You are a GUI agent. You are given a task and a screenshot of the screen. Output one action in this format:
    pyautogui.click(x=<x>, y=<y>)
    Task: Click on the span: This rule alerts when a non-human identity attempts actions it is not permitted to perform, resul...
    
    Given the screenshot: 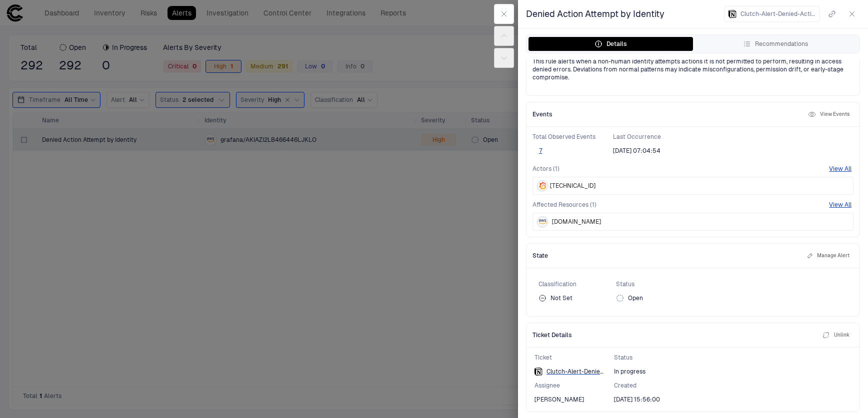 What is the action you would take?
    pyautogui.click(x=693, y=70)
    